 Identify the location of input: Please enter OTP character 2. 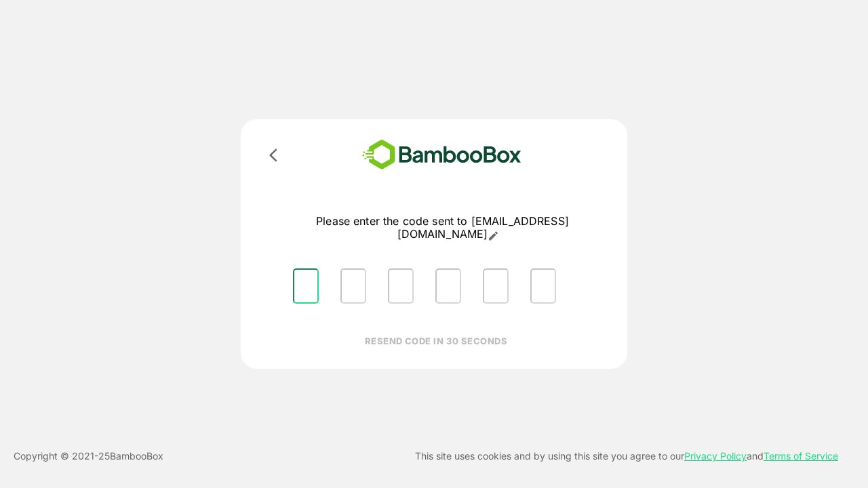
(353, 286).